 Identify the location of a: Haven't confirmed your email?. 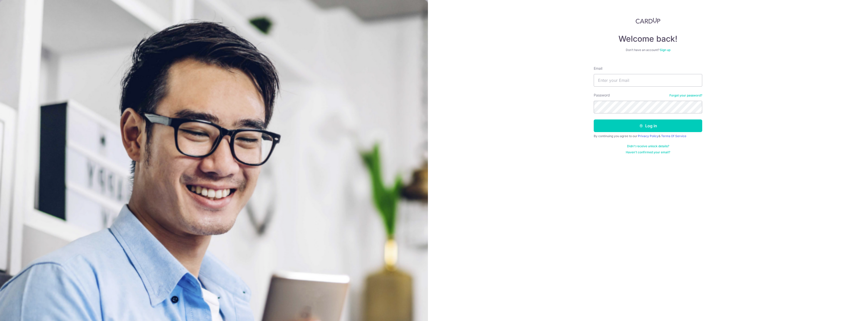
(648, 152).